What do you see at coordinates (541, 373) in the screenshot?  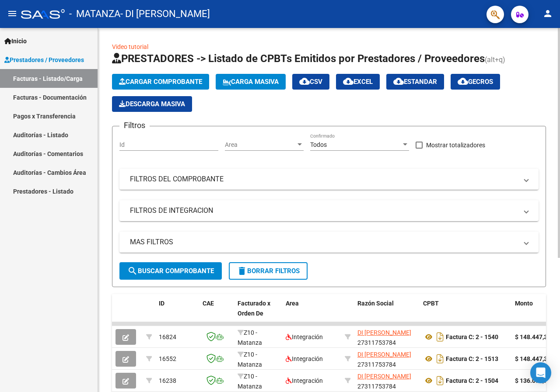 I see `div: Open Intercom Messenger` at bounding box center [541, 373].